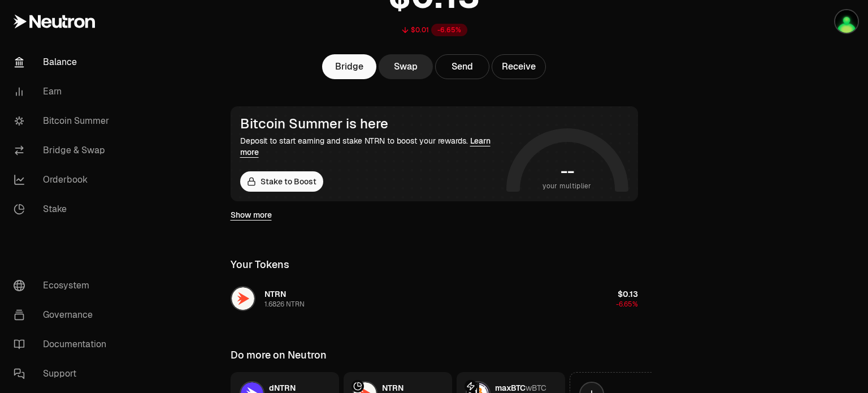 The image size is (868, 393). What do you see at coordinates (282, 182) in the screenshot?
I see `a: Stake to Boost` at bounding box center [282, 182].